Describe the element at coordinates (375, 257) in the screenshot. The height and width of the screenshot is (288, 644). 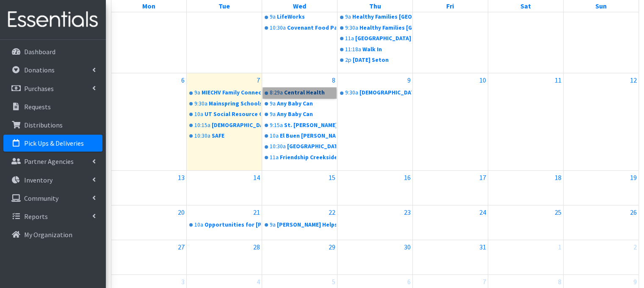
I see `td: October 30, 2025` at that location.